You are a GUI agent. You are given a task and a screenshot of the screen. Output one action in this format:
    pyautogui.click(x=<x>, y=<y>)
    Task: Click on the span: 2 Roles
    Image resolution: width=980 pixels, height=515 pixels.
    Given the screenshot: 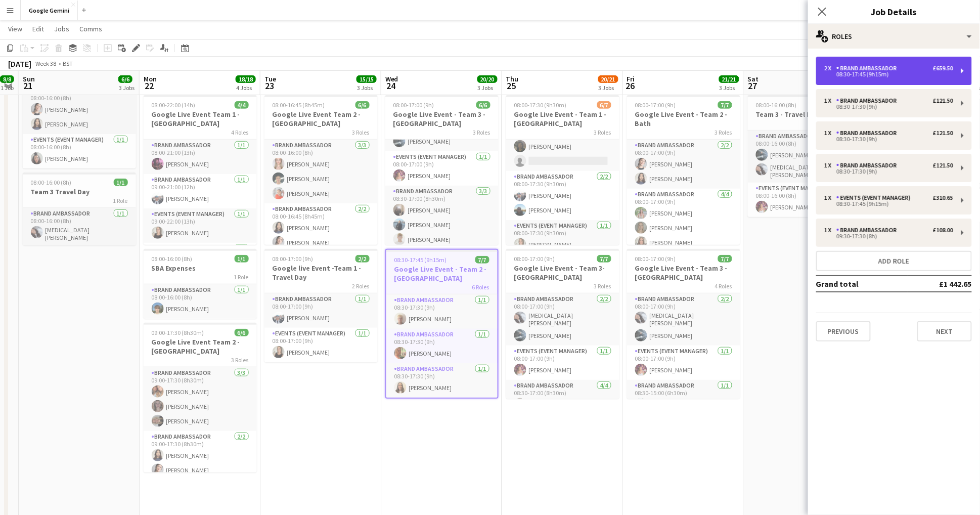 What is the action you would take?
    pyautogui.click(x=361, y=286)
    